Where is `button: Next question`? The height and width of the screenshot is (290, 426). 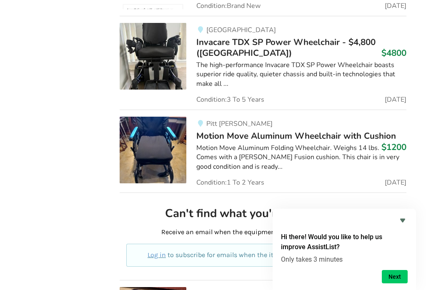
button: Next question is located at coordinates (395, 277).